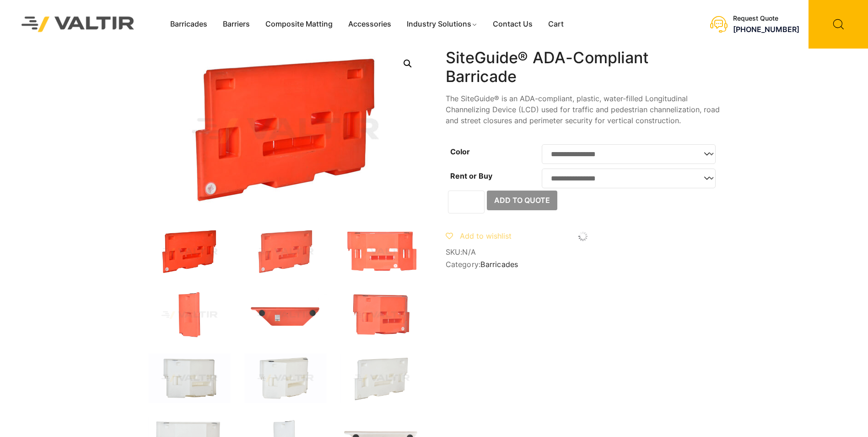 This screenshot has width=868, height=437. Describe the element at coordinates (469, 252) in the screenshot. I see `span: N/A` at that location.